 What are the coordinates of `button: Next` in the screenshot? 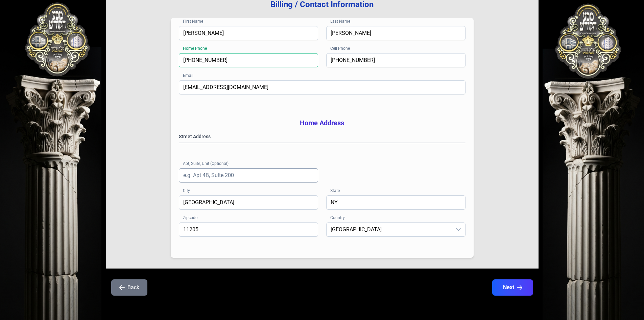 It's located at (513, 287).